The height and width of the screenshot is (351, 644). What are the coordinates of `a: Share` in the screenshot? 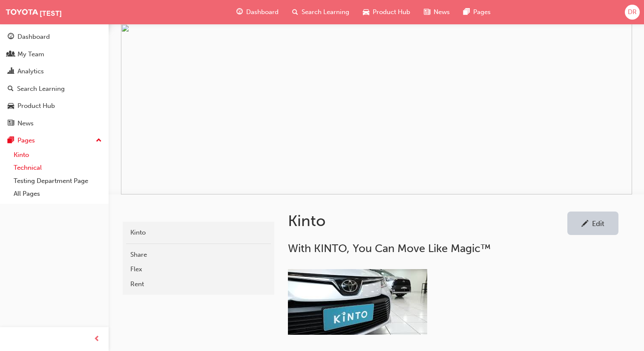 It's located at (198, 255).